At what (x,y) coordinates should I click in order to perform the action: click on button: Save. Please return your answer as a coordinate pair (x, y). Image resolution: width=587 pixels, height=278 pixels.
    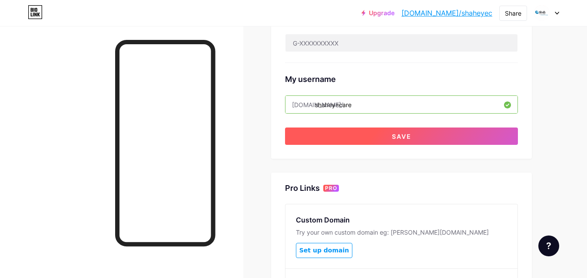
    Looking at the image, I should click on (401, 136).